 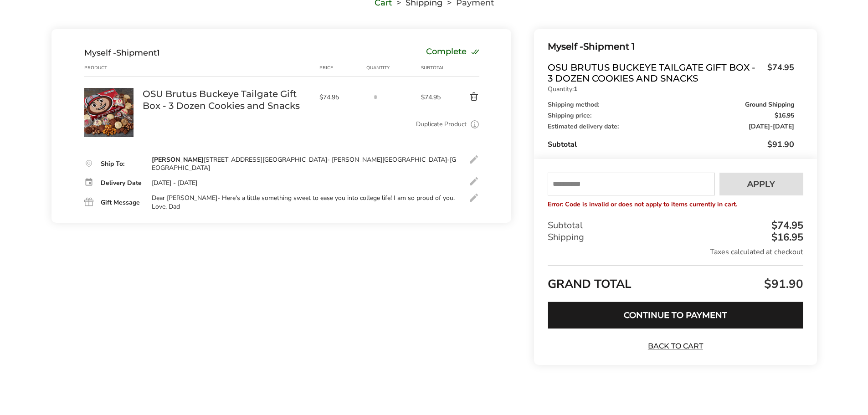 I want to click on div: Quantity, so click(x=394, y=68).